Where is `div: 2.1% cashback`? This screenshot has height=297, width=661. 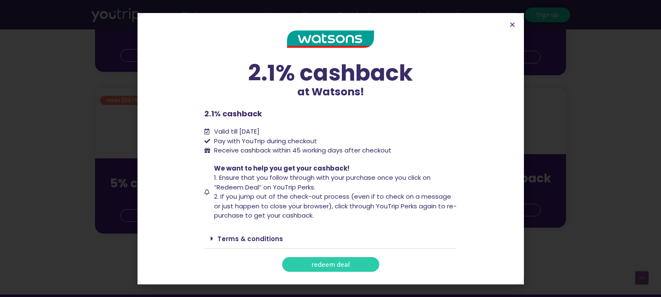
div: 2.1% cashback is located at coordinates (331, 73).